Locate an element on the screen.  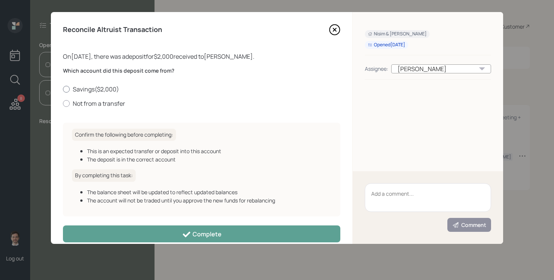
h6: Confirm the following before completing: is located at coordinates (124, 135).